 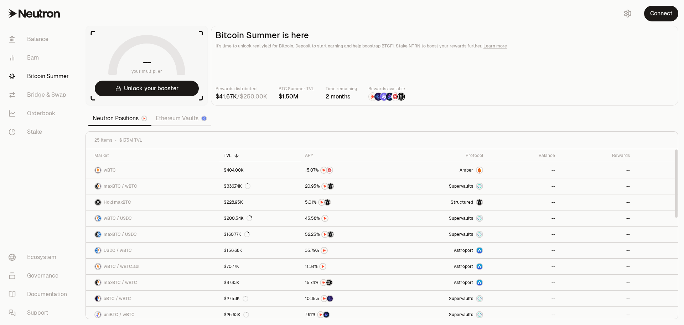 What do you see at coordinates (260, 250) in the screenshot?
I see `a: $156.68K` at bounding box center [260, 250].